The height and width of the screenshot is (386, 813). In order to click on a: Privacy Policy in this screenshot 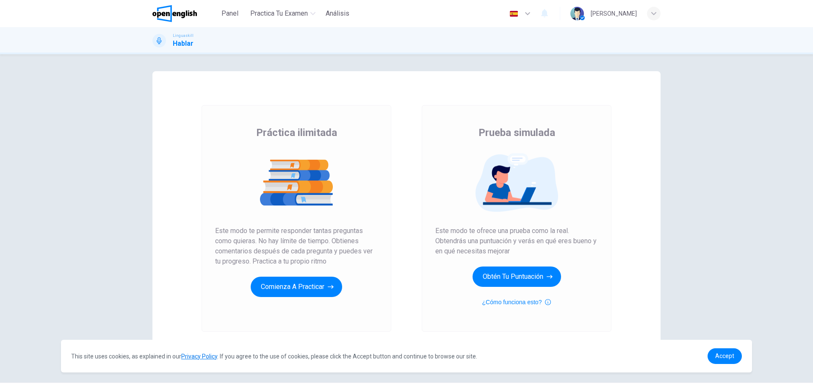, I will do `click(199, 356)`.